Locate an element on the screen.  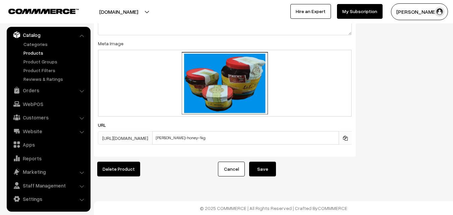
a: WebPOS is located at coordinates (48, 104).